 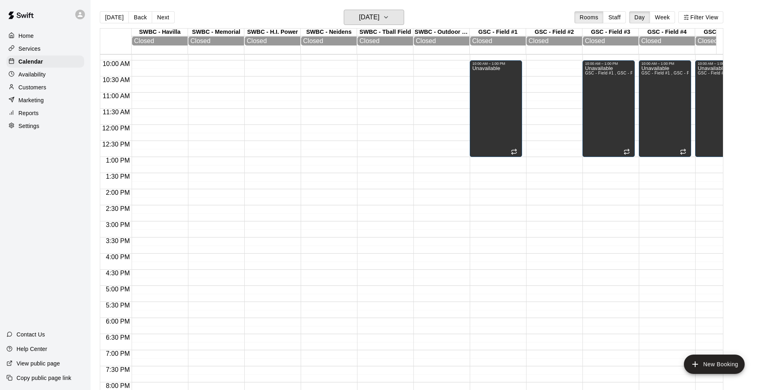 I want to click on div: GSC - Field #1, so click(x=498, y=32).